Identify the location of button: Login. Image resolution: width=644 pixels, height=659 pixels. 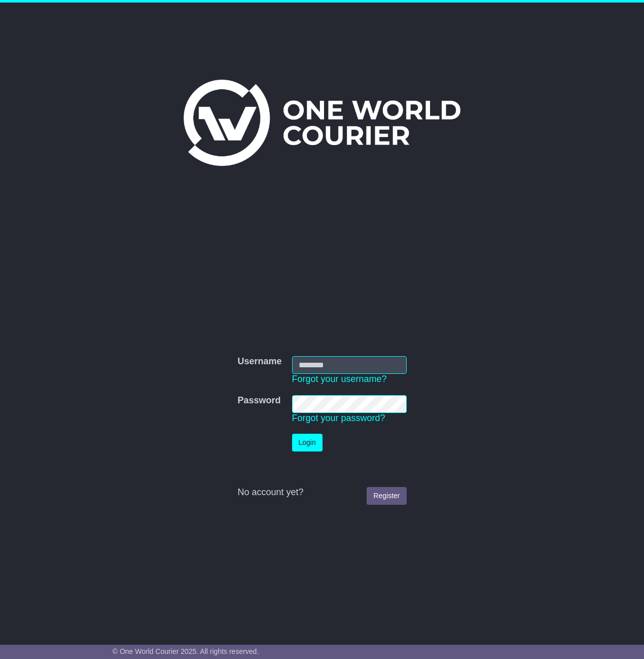
(307, 443).